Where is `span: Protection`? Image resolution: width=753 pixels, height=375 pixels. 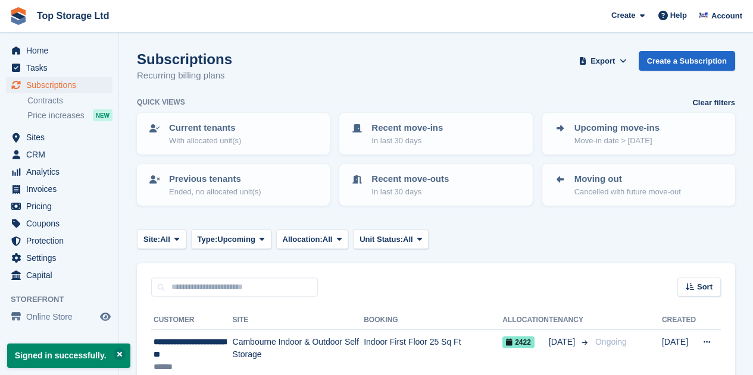 span: Protection is located at coordinates (62, 241).